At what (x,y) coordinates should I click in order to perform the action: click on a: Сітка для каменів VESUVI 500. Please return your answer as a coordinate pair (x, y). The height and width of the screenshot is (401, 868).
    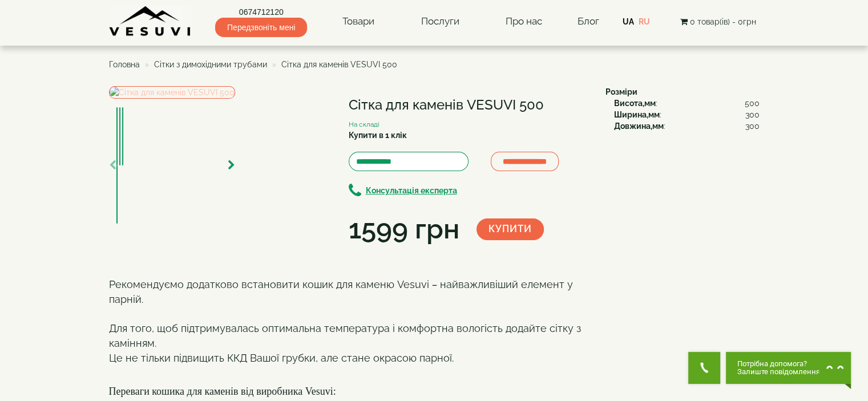
    Looking at the image, I should click on (172, 92).